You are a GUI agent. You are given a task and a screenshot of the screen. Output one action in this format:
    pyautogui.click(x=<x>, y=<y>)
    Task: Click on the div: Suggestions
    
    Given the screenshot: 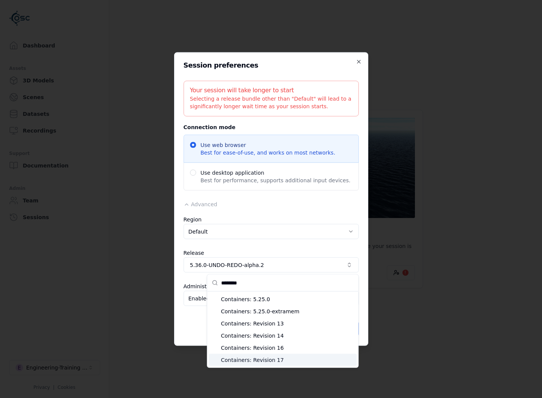 What is the action you would take?
    pyautogui.click(x=283, y=329)
    